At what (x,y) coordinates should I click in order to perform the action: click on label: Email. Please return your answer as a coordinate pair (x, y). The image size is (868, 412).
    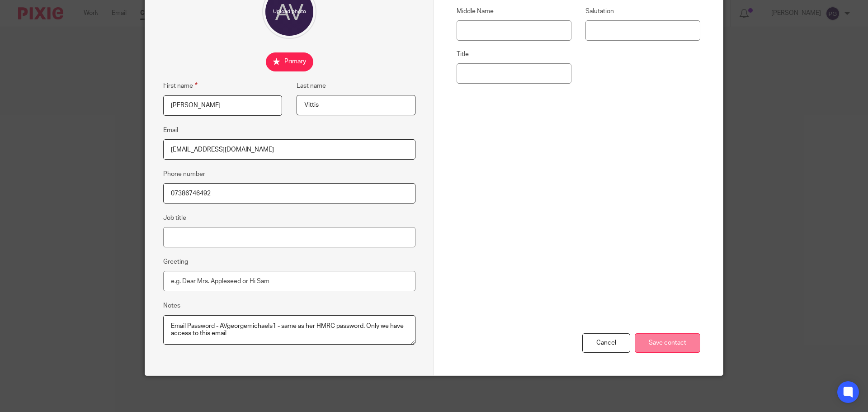
    Looking at the image, I should click on (170, 130).